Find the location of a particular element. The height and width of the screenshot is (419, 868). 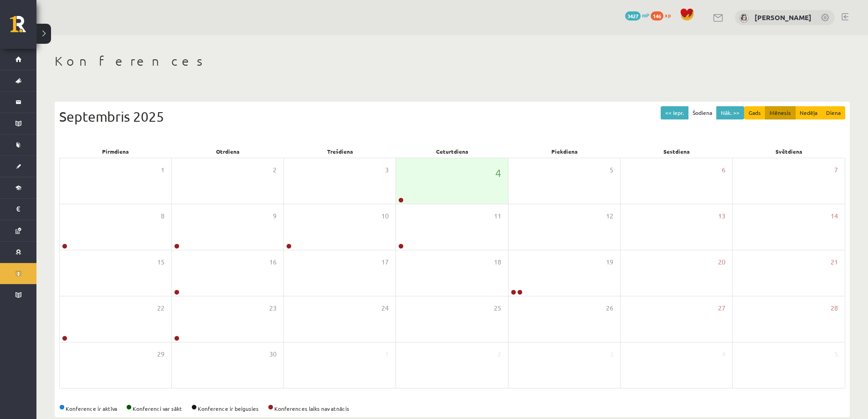

div: Piekdiena is located at coordinates (564, 152).